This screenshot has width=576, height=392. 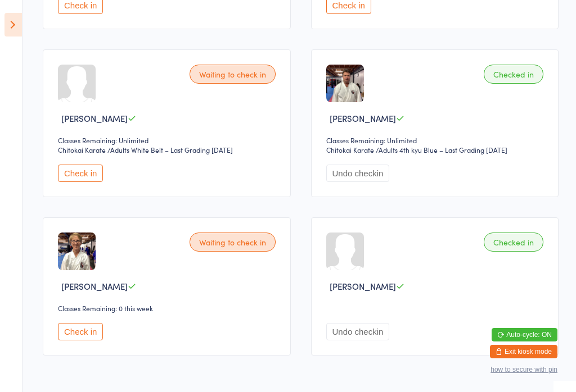 What do you see at coordinates (168, 308) in the screenshot?
I see `div: Classes Remaining: 0 this week` at bounding box center [168, 308].